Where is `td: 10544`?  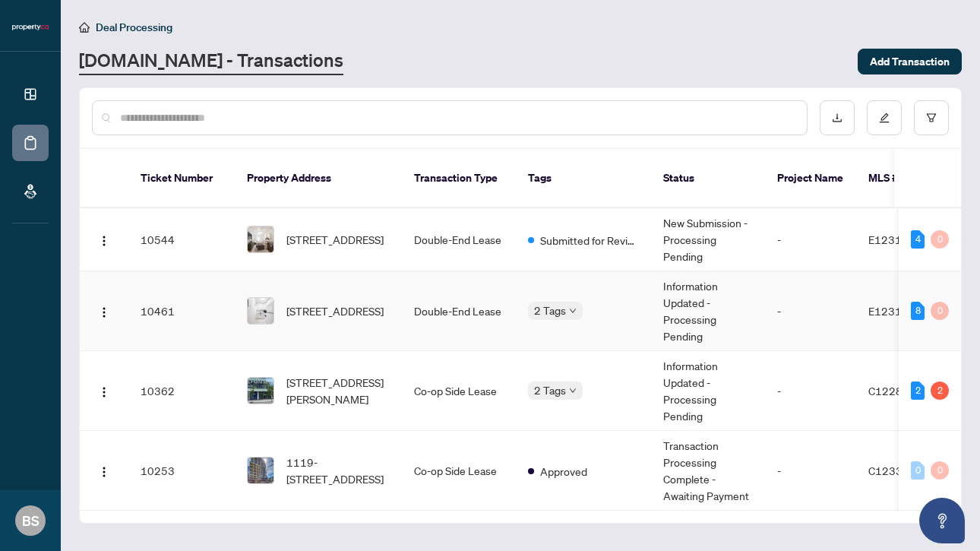 td: 10544 is located at coordinates (182, 239).